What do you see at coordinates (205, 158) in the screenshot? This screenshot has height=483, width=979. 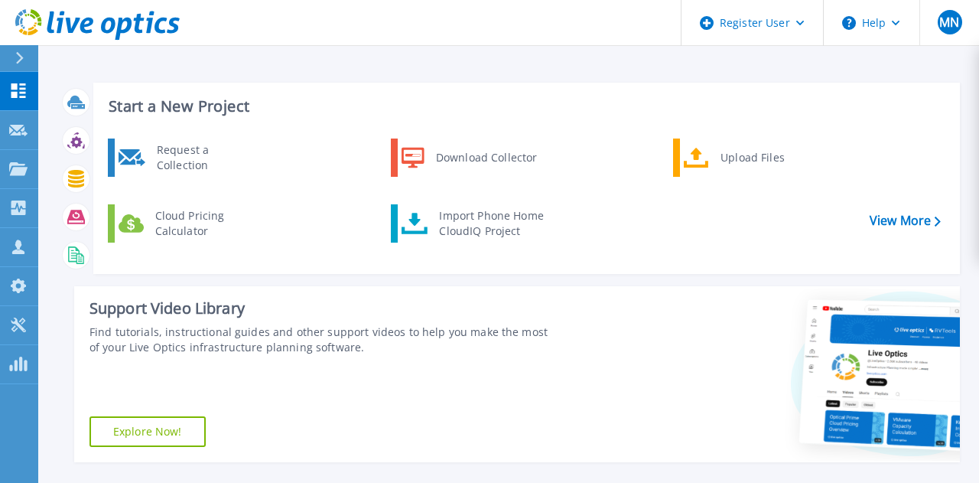 I see `div: Request a Collection` at bounding box center [205, 158].